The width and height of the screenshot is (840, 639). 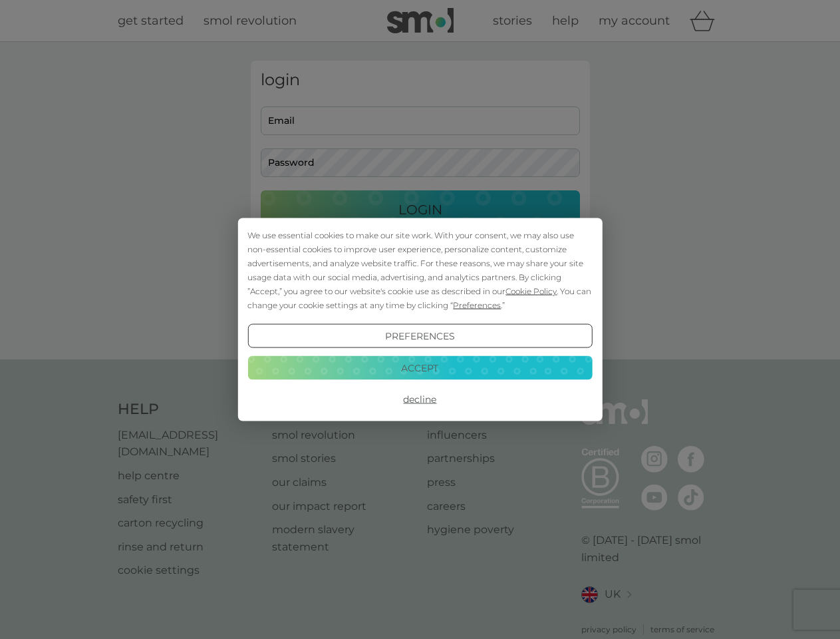 I want to click on span: Cookie Policy, so click(x=531, y=291).